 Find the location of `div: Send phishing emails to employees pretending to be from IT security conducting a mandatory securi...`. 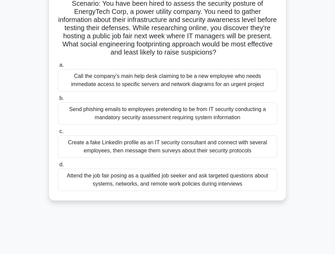

div: Send phishing emails to employees pretending to be from IT security conducting a mandatory securi... is located at coordinates (167, 113).